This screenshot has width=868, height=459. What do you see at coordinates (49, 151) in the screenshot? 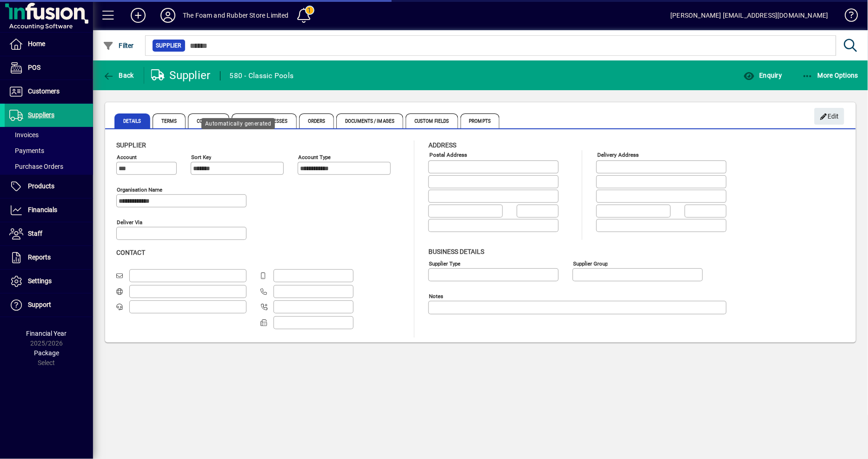
I see `a: Payments` at bounding box center [49, 151].